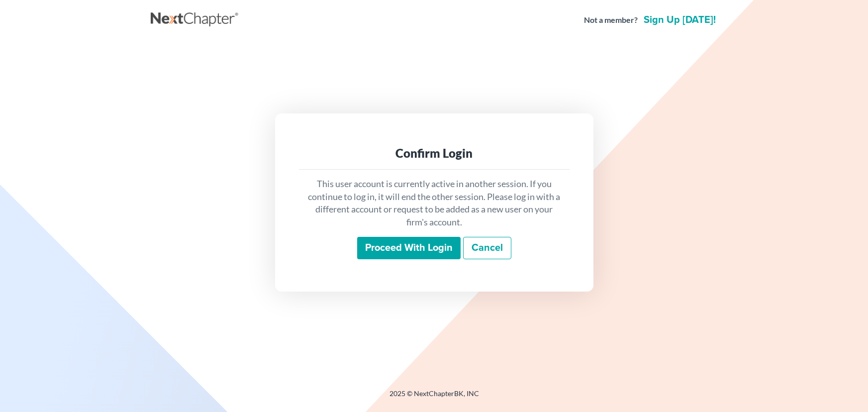  What do you see at coordinates (409, 248) in the screenshot?
I see `input: Proceed with login` at bounding box center [409, 248].